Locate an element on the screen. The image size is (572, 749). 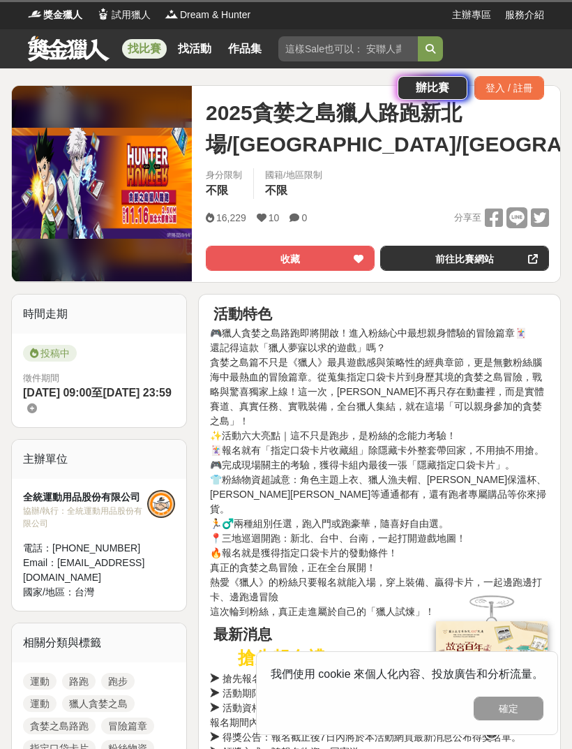
a: 辦比賽 is located at coordinates (433, 88).